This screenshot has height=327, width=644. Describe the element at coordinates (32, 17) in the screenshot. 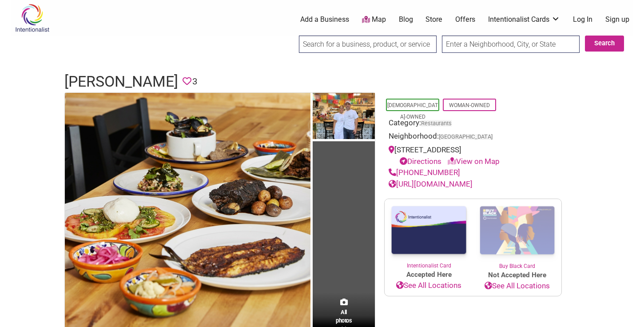

I see `img: Intentionalist` at that location.